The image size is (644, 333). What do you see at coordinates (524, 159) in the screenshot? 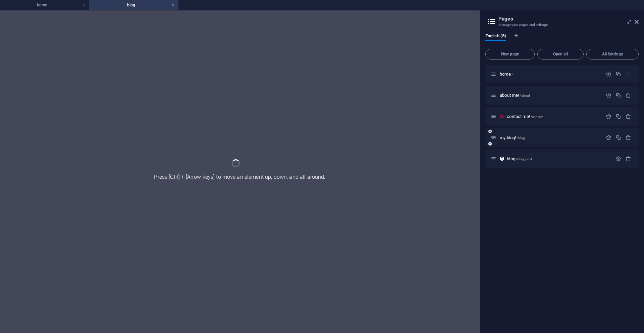
I see `span: /blog-post` at bounding box center [524, 159].